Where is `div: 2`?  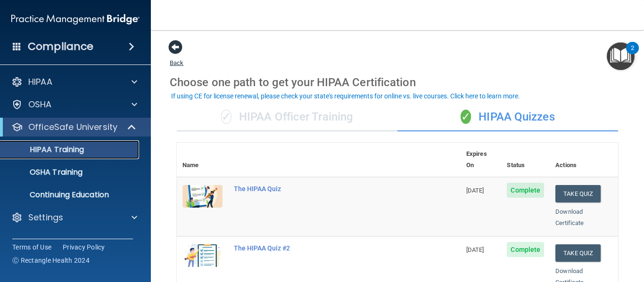 div: 2 is located at coordinates (632, 54).